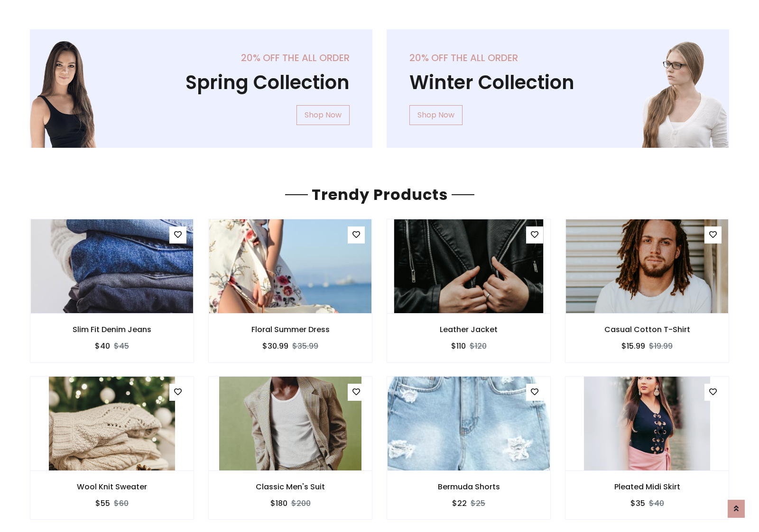  Describe the element at coordinates (121, 346) in the screenshot. I see `del: $45` at that location.